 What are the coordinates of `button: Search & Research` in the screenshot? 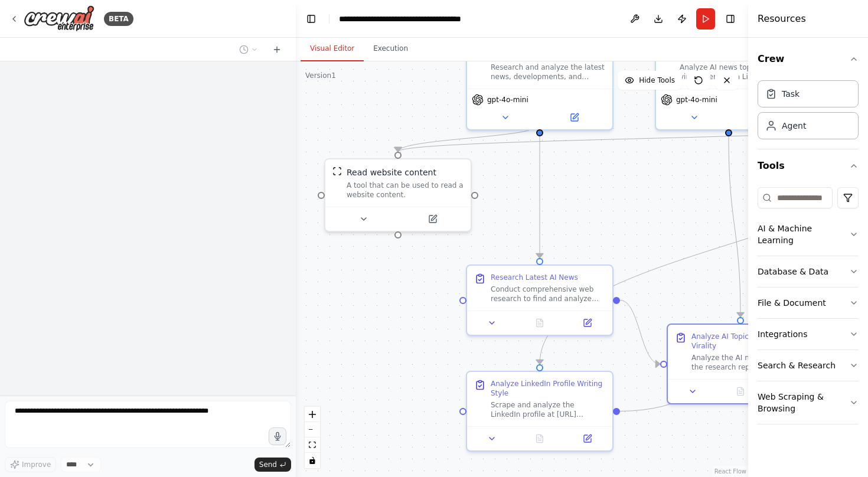 It's located at (808, 365).